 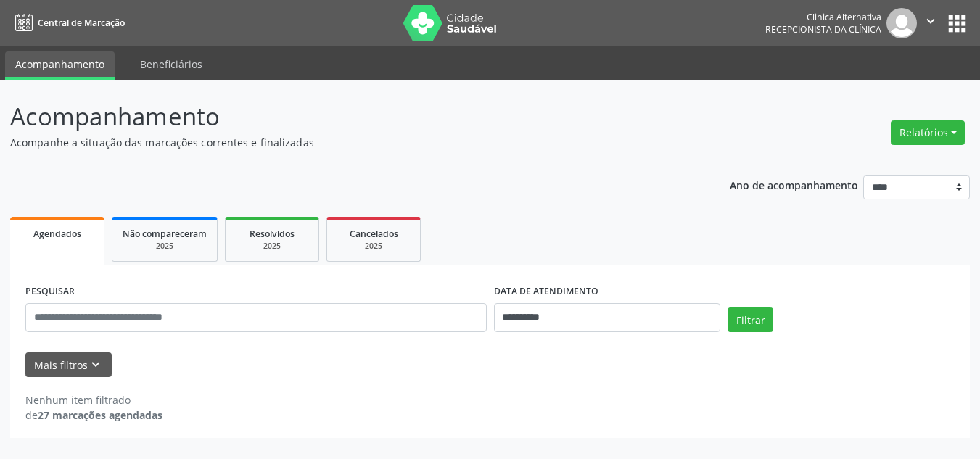 What do you see at coordinates (50, 292) in the screenshot?
I see `label: PESQUISAR` at bounding box center [50, 292].